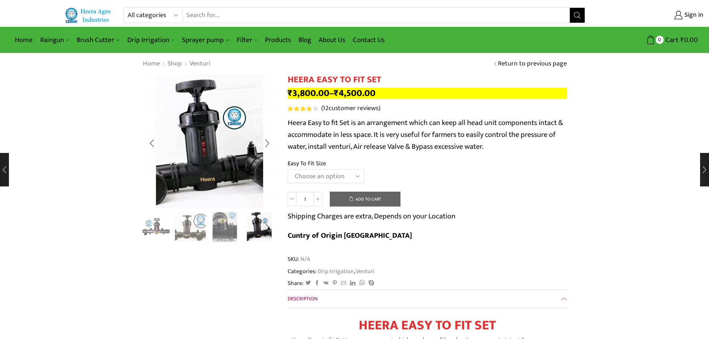  Describe the element at coordinates (296, 283) in the screenshot. I see `span: Share:` at that location.